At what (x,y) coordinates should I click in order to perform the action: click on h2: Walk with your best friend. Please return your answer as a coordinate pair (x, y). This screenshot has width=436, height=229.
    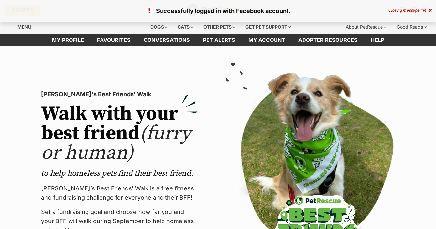
    Looking at the image, I should click on (119, 133).